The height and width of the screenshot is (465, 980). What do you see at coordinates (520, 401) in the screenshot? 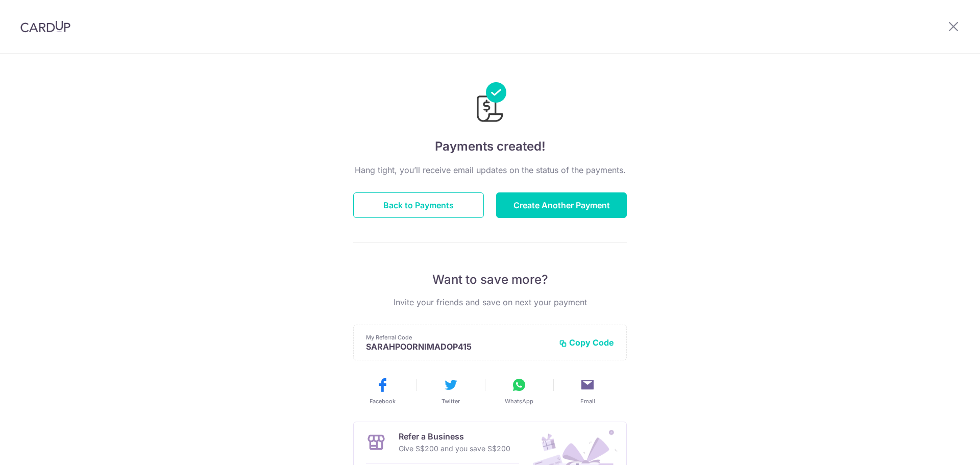
I see `span: WhatsApp` at bounding box center [520, 401].